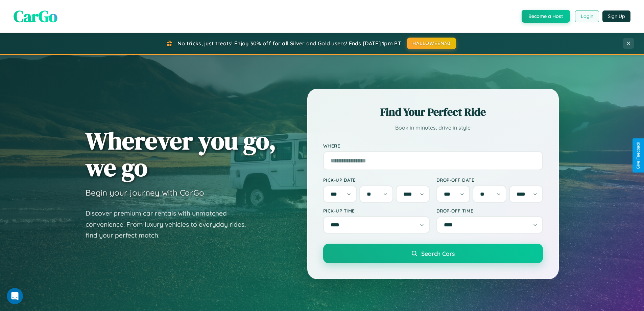 The image size is (644, 311). What do you see at coordinates (35, 16) in the screenshot?
I see `span: CarGo` at bounding box center [35, 16].